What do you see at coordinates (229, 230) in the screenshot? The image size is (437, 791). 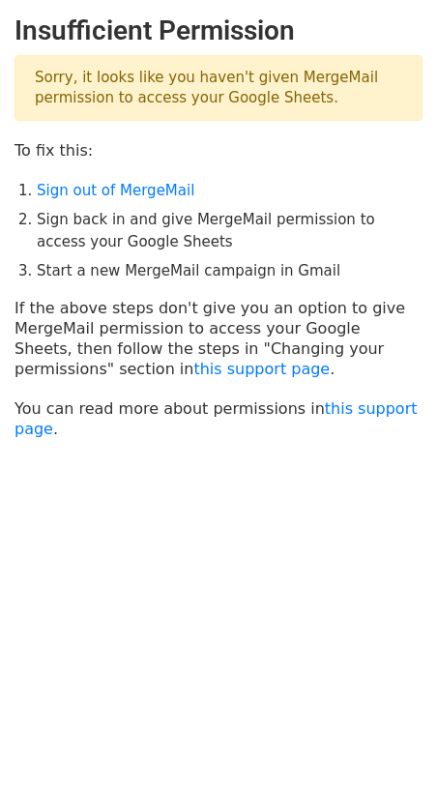 I see `li: Sign back in and give MergeMail permission to access your Google Sheets` at bounding box center [229, 230].